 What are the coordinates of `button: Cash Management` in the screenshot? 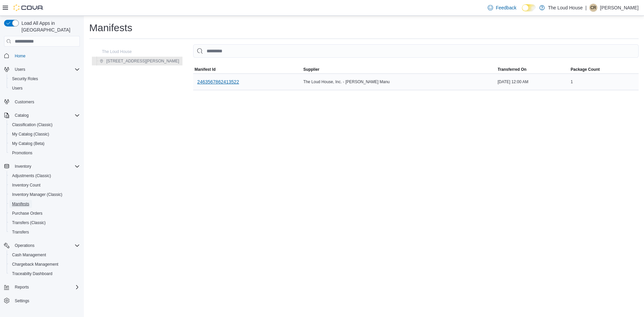 It's located at (44, 255).